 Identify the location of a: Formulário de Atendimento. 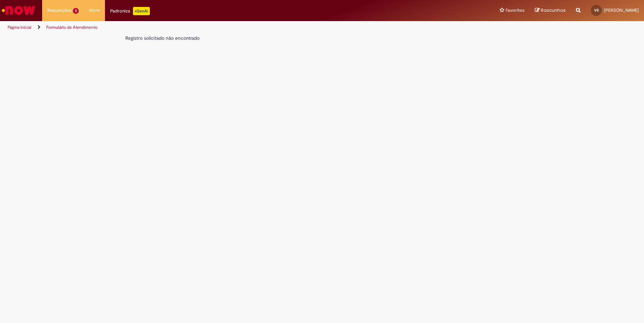
(72, 27).